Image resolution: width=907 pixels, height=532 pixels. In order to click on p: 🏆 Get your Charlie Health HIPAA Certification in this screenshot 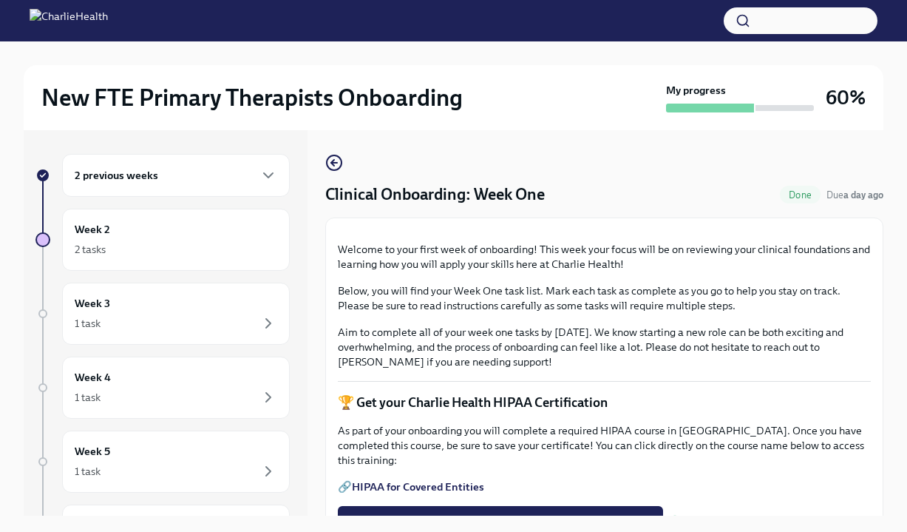, I will do `click(604, 402)`.